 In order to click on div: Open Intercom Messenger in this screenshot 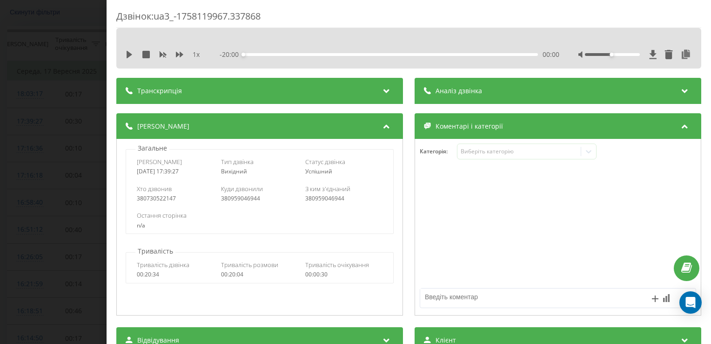, I will do `click(691, 302)`.